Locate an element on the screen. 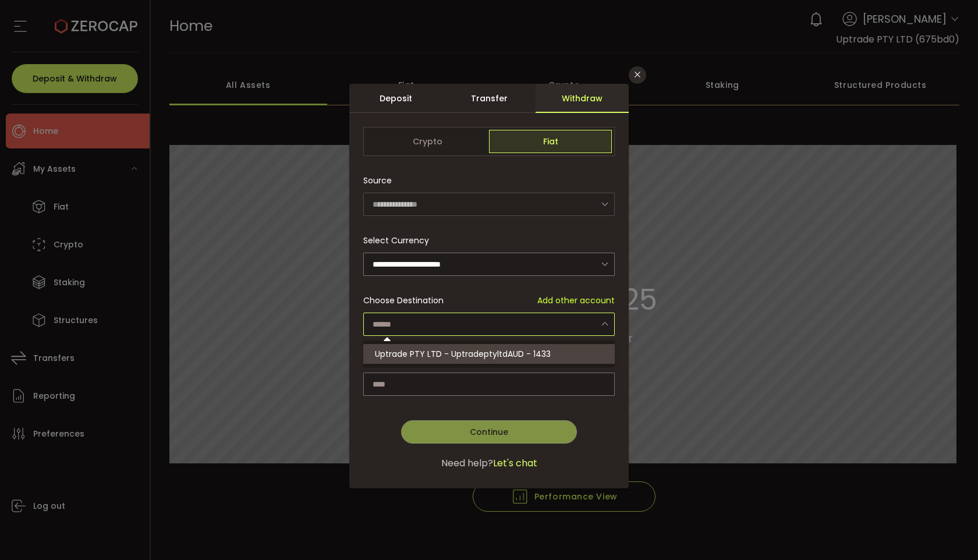  span: Source is located at coordinates (377, 181).